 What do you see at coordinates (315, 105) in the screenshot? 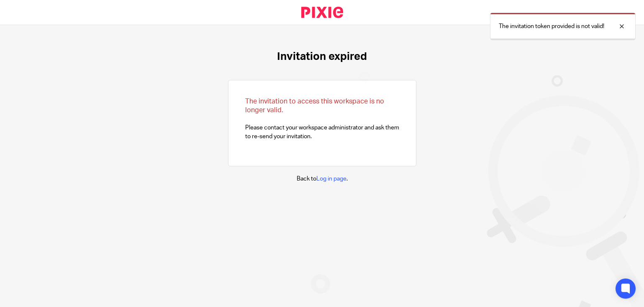
I see `span: The invitation to access this workspace is no longer valid.` at bounding box center [315, 105].